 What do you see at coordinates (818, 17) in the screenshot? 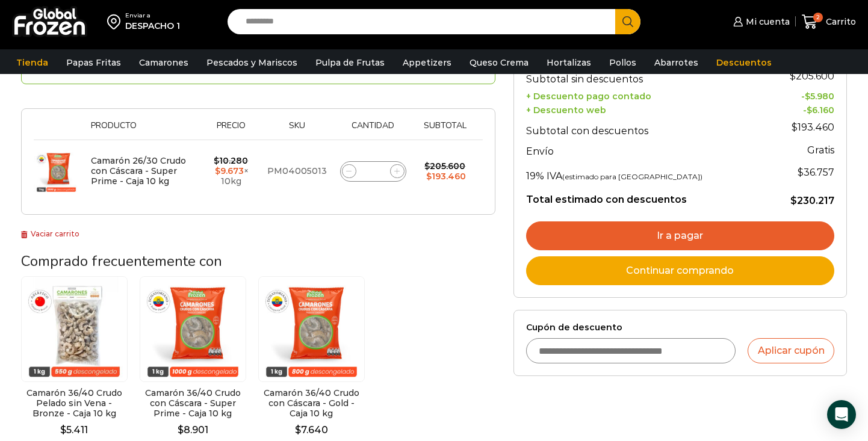
I see `span: 2` at bounding box center [818, 17].